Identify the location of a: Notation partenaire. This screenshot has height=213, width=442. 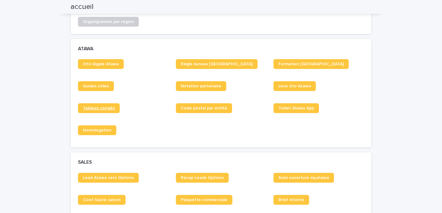
(201, 86).